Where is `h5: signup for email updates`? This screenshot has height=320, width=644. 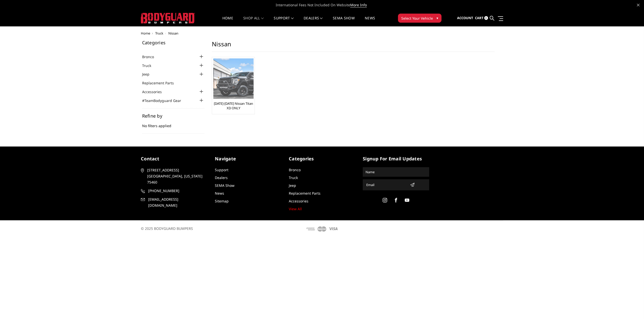
h5: signup for email updates is located at coordinates (396, 158).